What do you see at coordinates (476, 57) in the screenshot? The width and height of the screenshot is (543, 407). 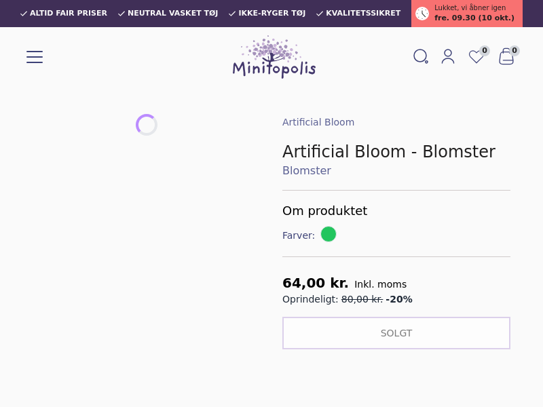 I see `a: 0` at bounding box center [476, 57].